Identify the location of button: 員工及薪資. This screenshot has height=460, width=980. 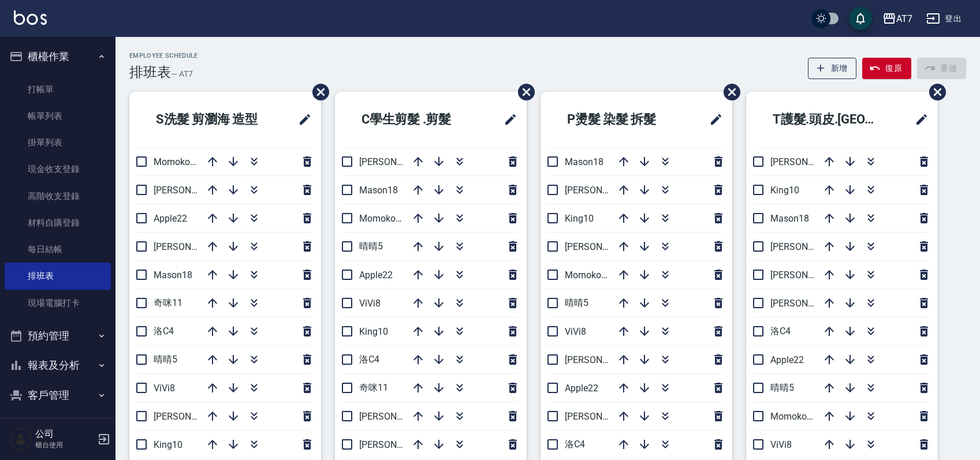
(58, 425).